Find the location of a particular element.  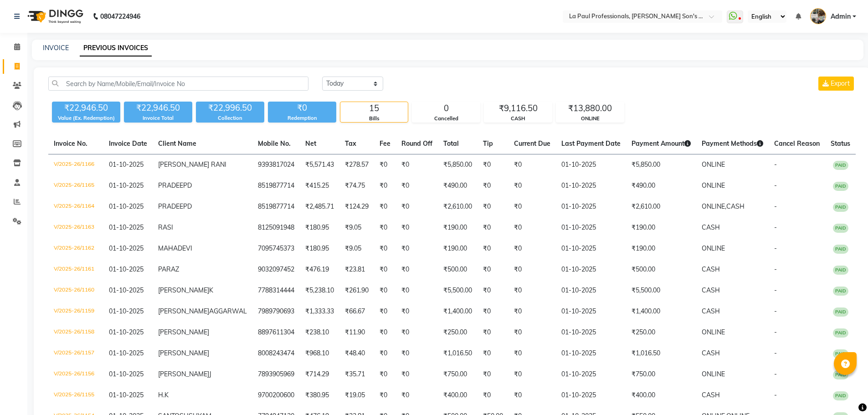

td: ₹5,850.00 is located at coordinates (661, 165).